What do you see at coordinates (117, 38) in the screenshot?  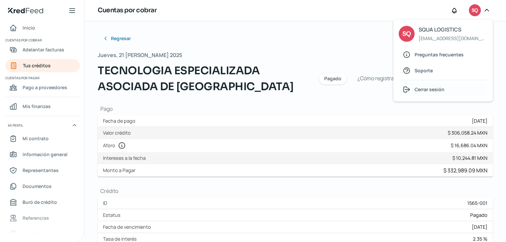 I see `button: Regresar` at bounding box center [117, 38].